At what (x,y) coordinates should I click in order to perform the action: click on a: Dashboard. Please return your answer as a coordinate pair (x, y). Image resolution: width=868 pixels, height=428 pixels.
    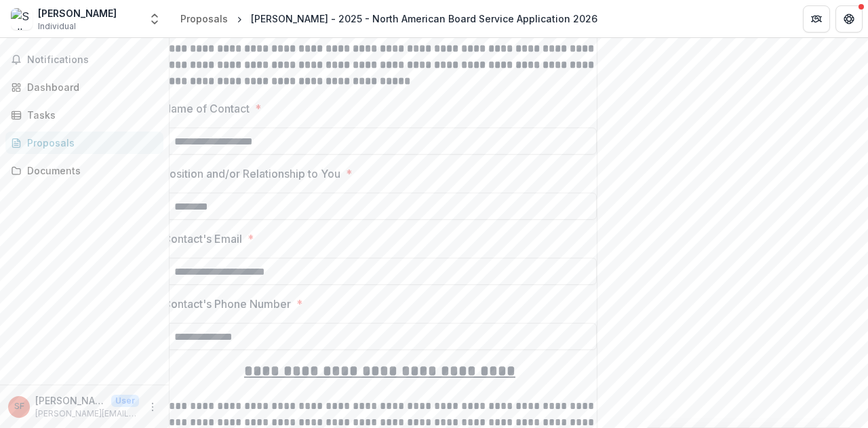
    Looking at the image, I should click on (84, 87).